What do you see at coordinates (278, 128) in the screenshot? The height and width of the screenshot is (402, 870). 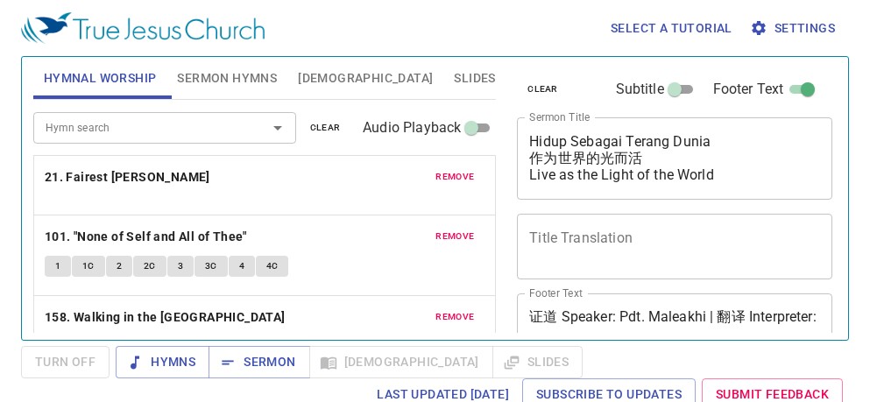 I see `button: Open` at bounding box center [278, 128].